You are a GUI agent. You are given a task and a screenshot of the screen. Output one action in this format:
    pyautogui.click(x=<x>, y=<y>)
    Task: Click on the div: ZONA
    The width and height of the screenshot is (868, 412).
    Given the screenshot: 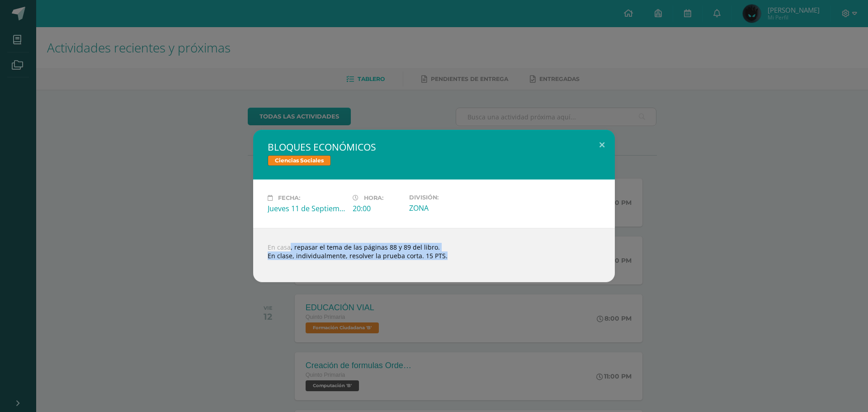 What is the action you would take?
    pyautogui.click(x=448, y=208)
    